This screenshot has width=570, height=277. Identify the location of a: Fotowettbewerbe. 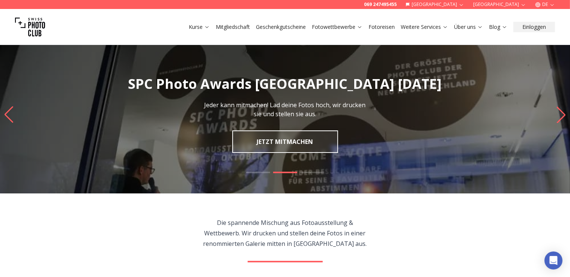
(337, 27).